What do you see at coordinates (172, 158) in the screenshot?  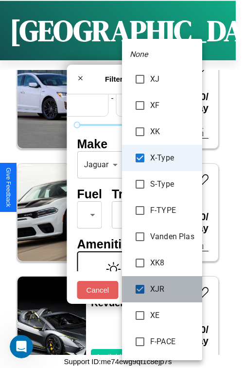 I see `span: X-Type` at bounding box center [172, 158].